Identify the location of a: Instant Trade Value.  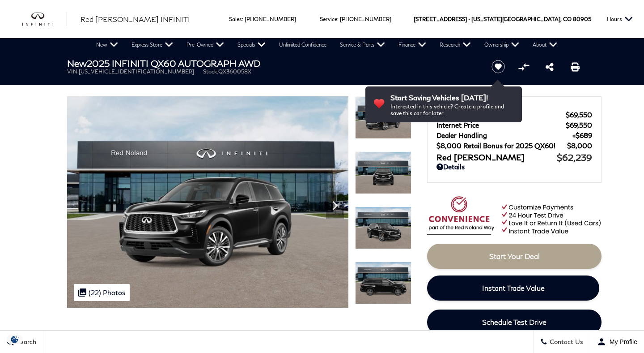
(513, 288).